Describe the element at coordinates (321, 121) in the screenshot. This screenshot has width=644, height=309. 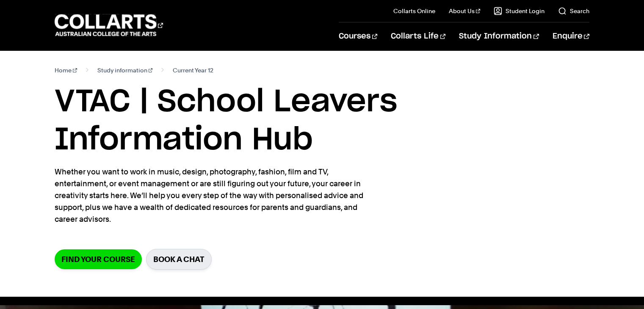
I see `h1: VTAC | School Leavers Information Hub` at that location.